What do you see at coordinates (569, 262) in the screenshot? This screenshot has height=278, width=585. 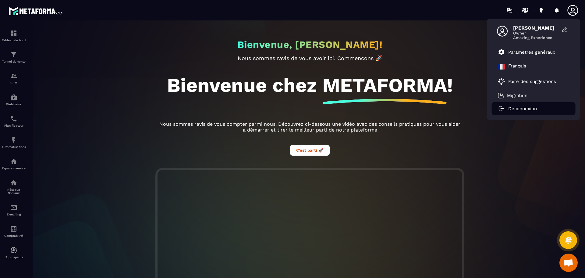 I see `a: Ouvrir le chat` at bounding box center [569, 262].